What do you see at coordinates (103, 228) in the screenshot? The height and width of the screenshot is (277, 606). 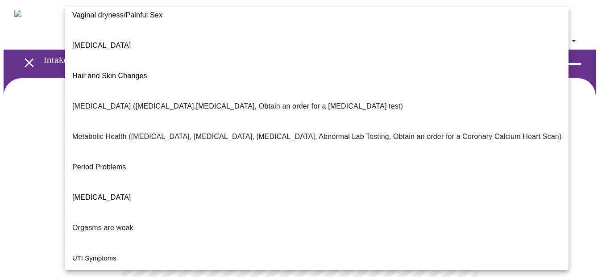 I see `p: Orgasms are weak` at bounding box center [103, 228].